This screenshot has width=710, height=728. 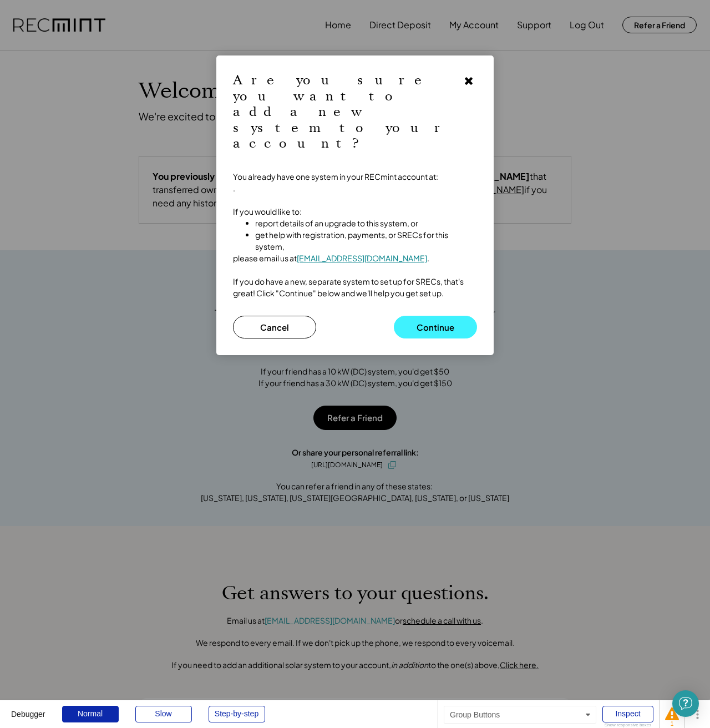 I want to click on div: Open Intercom Messenger, so click(x=685, y=703).